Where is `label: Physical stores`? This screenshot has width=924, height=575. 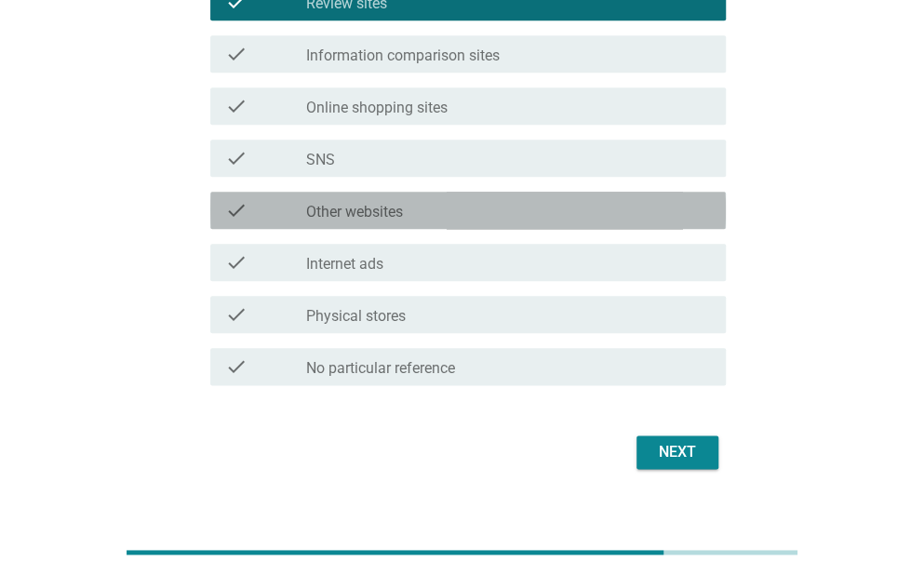 label: Physical stores is located at coordinates (355, 317).